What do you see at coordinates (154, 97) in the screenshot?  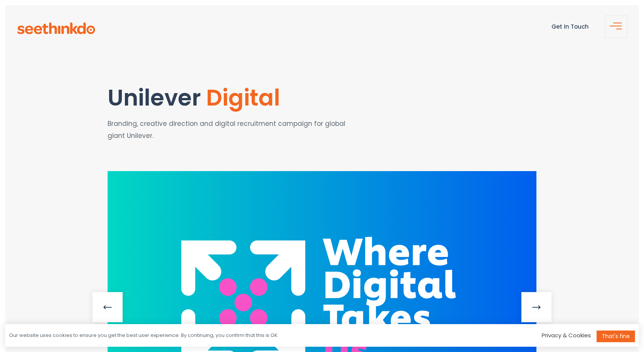 I see `span: Unilever` at bounding box center [154, 97].